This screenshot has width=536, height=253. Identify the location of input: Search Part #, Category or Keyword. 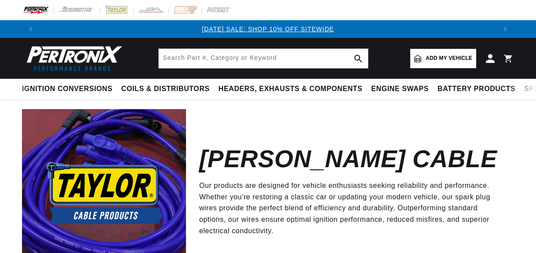
(263, 58).